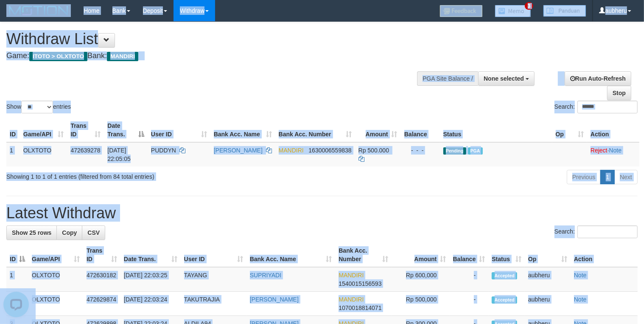 The width and height of the screenshot is (644, 324). Describe the element at coordinates (584, 177) in the screenshot. I see `a: Previous` at that location.